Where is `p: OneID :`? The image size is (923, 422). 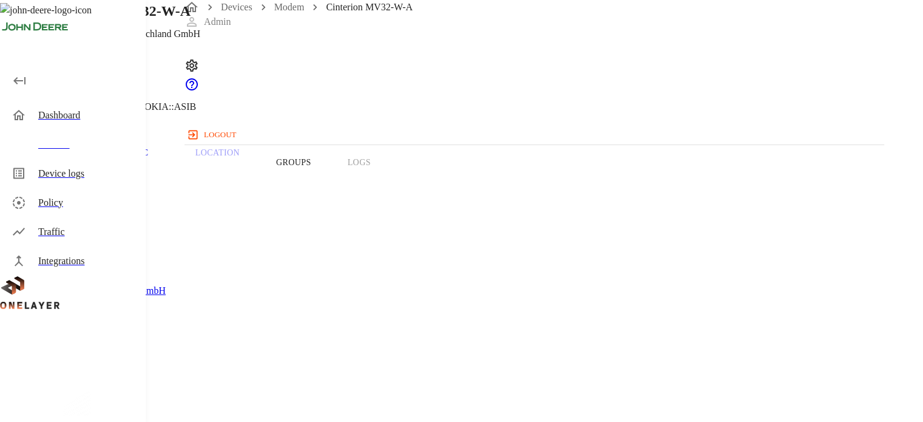
p: OneID : is located at coordinates (415, 412).